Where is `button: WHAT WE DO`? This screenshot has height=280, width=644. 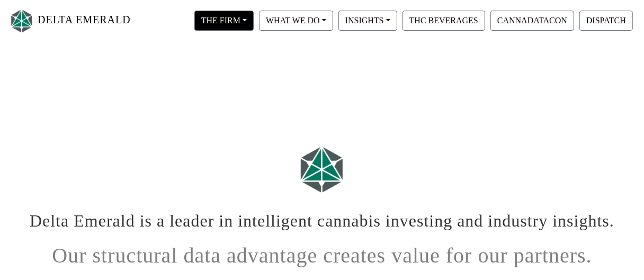
button: WHAT WE DO is located at coordinates (296, 21).